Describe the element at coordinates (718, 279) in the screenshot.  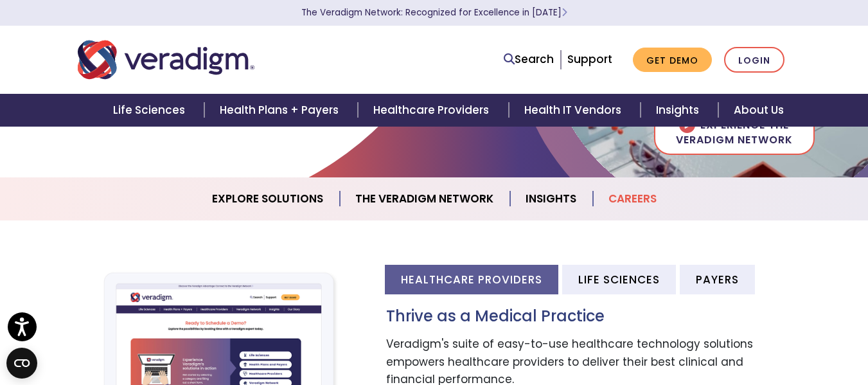
I see `li: Payers` at that location.